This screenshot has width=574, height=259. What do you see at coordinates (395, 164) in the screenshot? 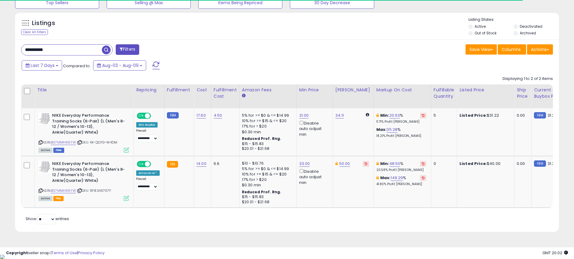
I see `a: 48.50` at bounding box center [395, 164].